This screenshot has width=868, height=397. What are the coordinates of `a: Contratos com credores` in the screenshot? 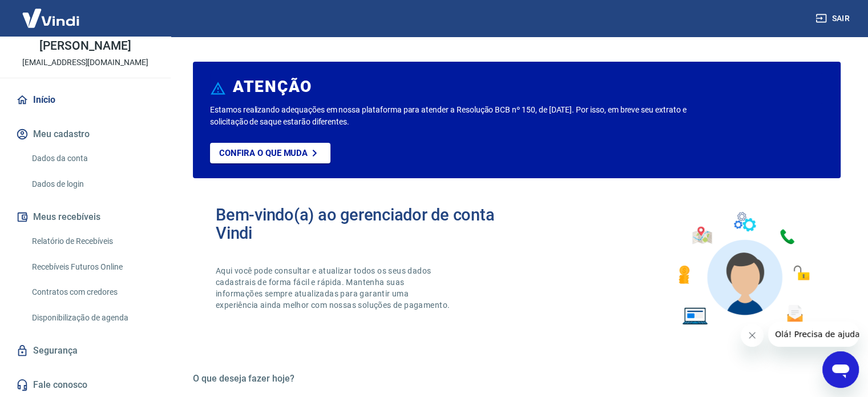 It's located at (92, 292).